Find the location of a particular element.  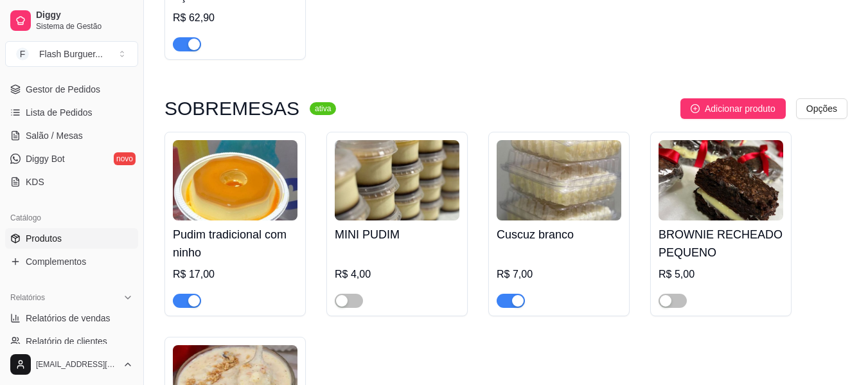

h3: SOBREMESAS is located at coordinates (232, 109).